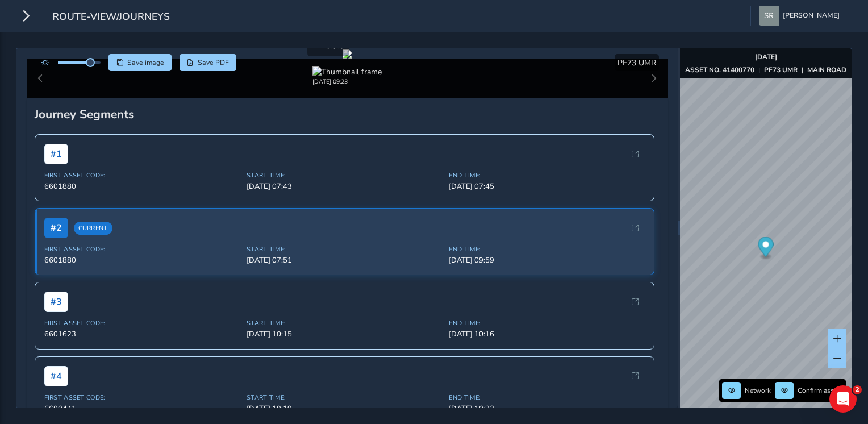 The height and width of the screenshot is (424, 868). What do you see at coordinates (140, 62) in the screenshot?
I see `button: Save` at bounding box center [140, 62].